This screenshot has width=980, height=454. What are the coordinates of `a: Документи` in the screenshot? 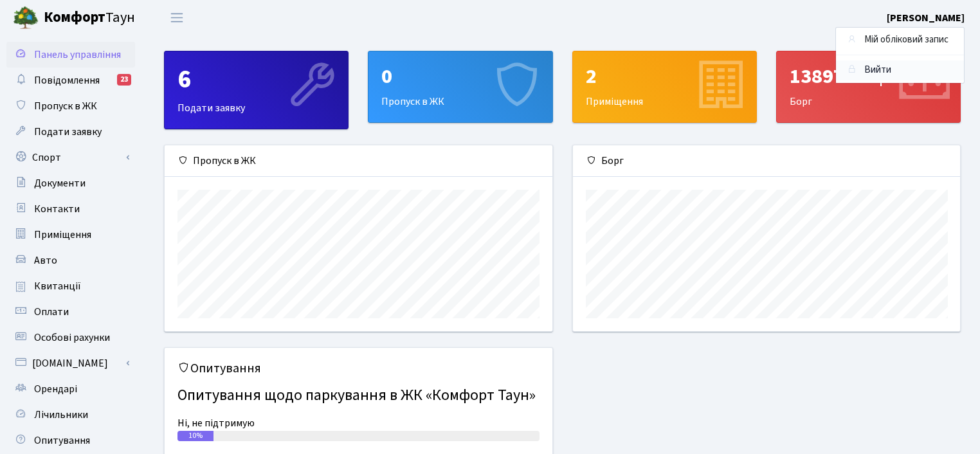 It's located at (71, 183).